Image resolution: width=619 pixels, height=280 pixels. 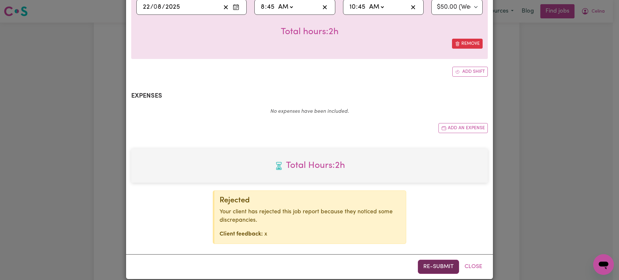 What do you see at coordinates (236, 7) in the screenshot?
I see `button: Enter the date of care work` at bounding box center [236, 7].